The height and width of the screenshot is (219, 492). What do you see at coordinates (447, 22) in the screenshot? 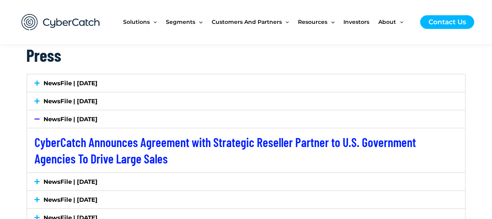
I see `div: Contact Us` at bounding box center [447, 22].